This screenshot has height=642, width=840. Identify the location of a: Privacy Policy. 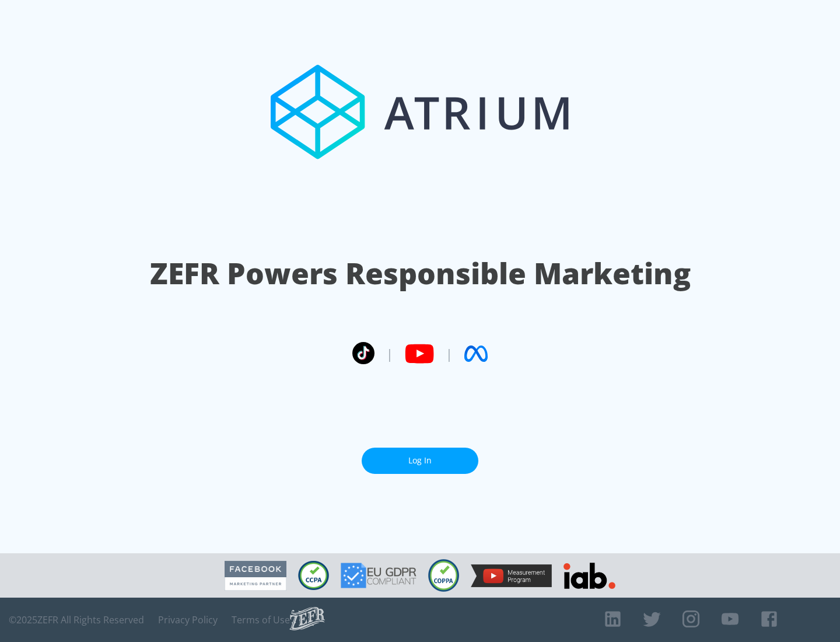
(187, 619).